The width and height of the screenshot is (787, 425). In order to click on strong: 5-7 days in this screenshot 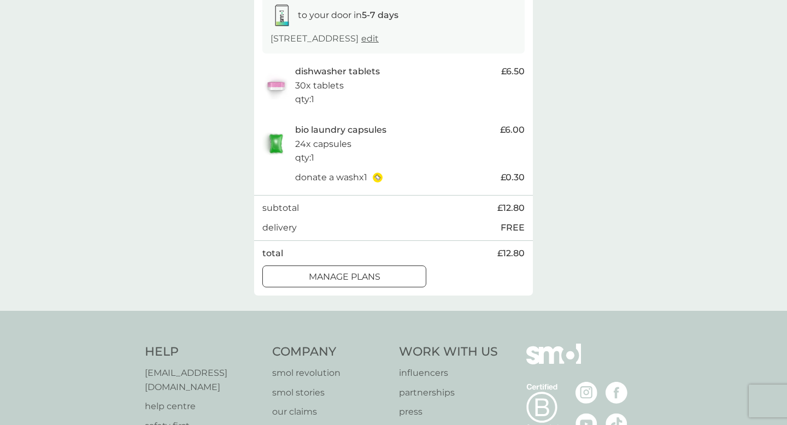, I will do `click(380, 15)`.